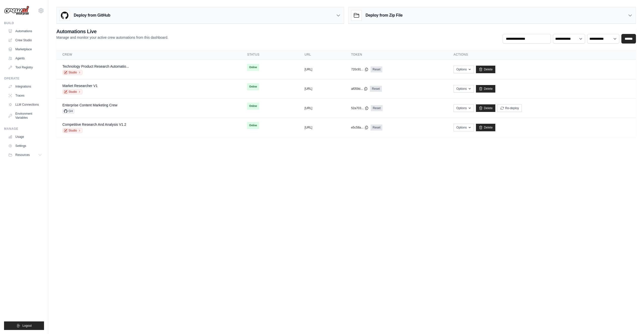 The width and height of the screenshot is (644, 334). What do you see at coordinates (360, 70) in the screenshot?
I see `button: 720c91...` at bounding box center [360, 70].